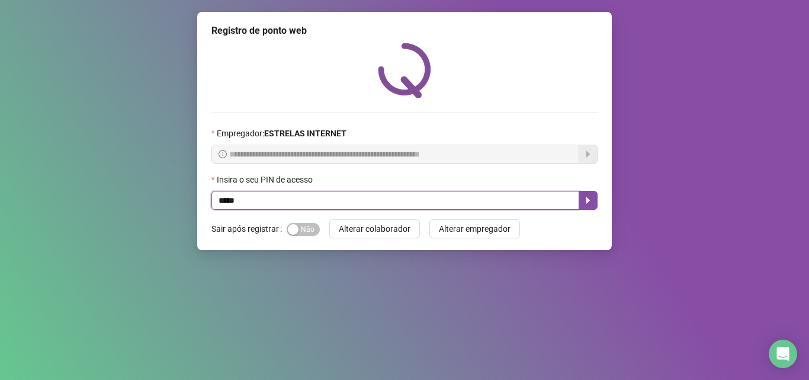 This screenshot has width=809, height=380. I want to click on span: Alterar colaborador, so click(374, 229).